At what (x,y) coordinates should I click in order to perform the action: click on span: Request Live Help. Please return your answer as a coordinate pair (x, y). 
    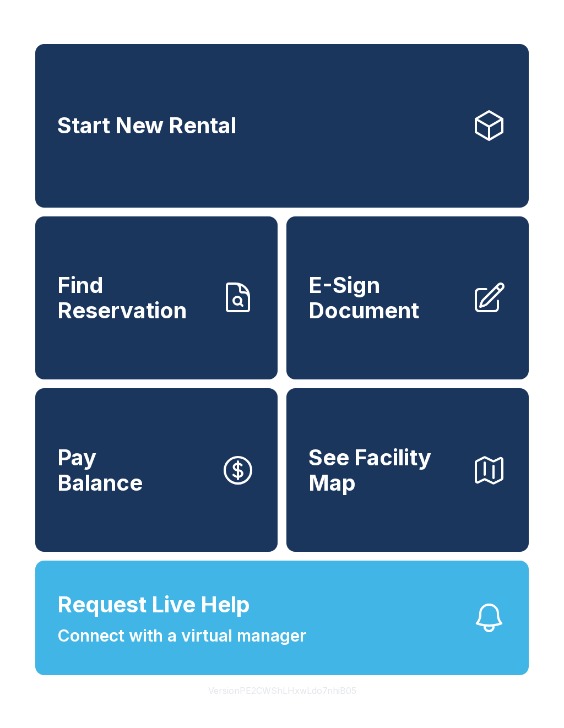
    Looking at the image, I should click on (154, 605).